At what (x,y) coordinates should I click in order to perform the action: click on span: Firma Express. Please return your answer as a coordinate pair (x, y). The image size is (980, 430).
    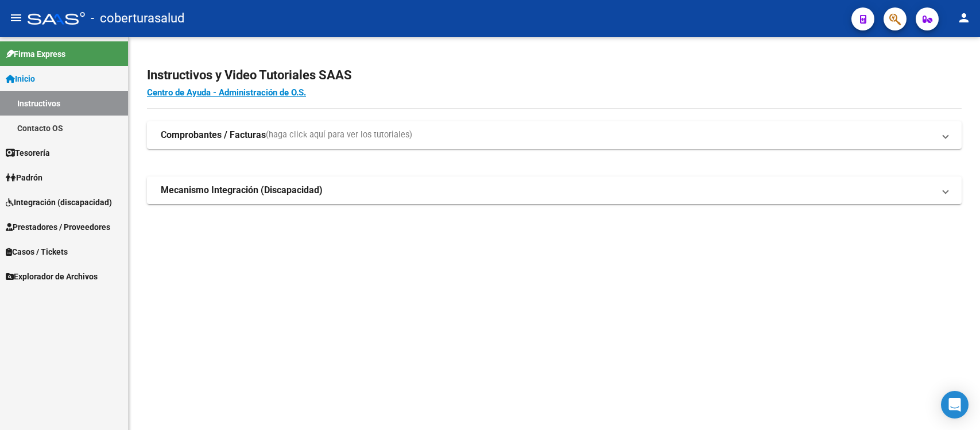
    Looking at the image, I should click on (36, 54).